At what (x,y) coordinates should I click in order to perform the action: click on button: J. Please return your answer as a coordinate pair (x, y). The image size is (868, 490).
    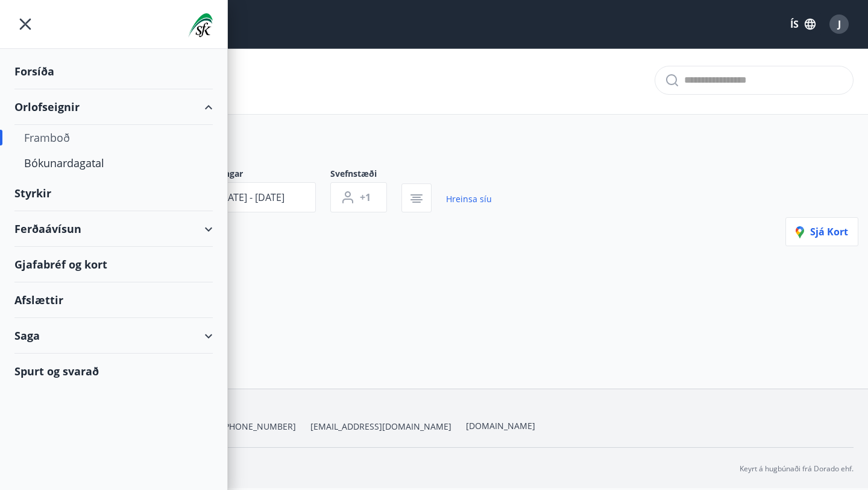
    Looking at the image, I should click on (839, 24).